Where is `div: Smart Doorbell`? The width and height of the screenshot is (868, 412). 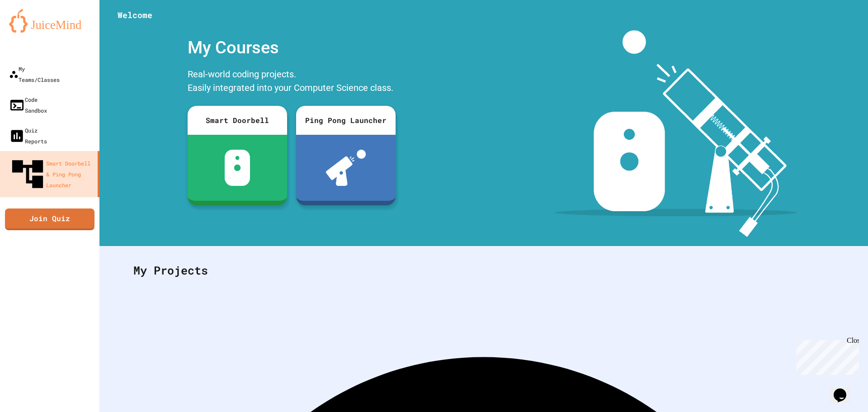
div: Smart Doorbell is located at coordinates (237, 120).